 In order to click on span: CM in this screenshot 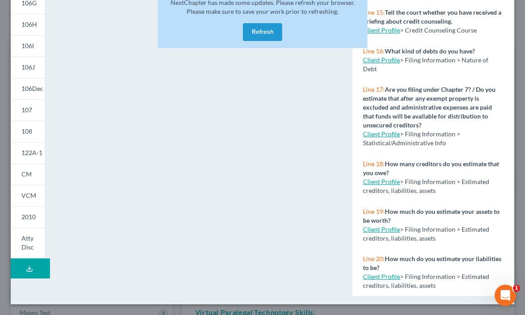, I will do `click(26, 174)`.